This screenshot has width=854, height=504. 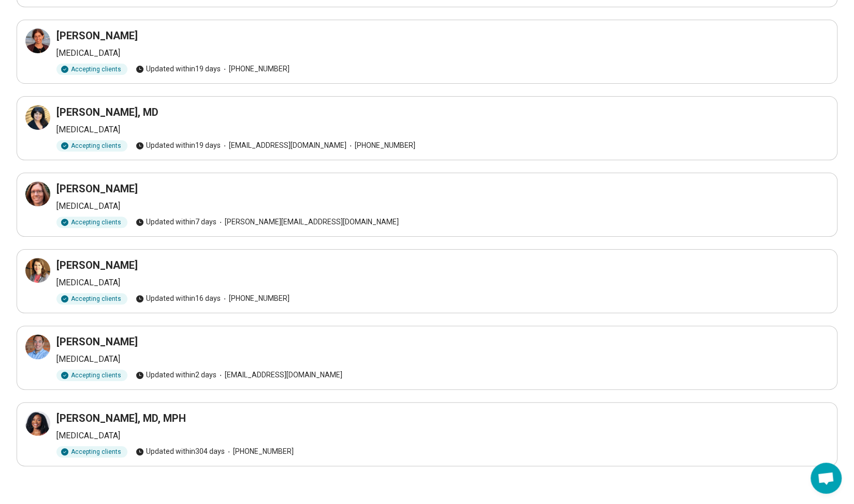 What do you see at coordinates (176, 221) in the screenshot?
I see `span: Updated within 7 days` at bounding box center [176, 221].